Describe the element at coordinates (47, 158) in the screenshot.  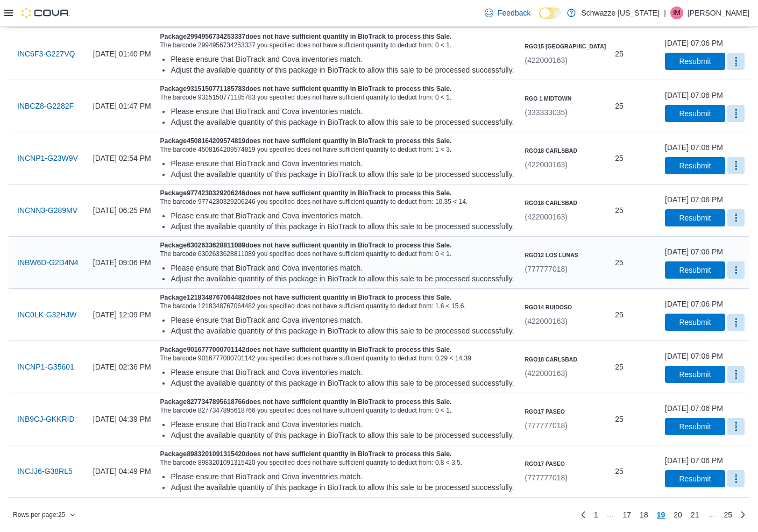
I see `button: INCNP1-G23W9V` at that location.